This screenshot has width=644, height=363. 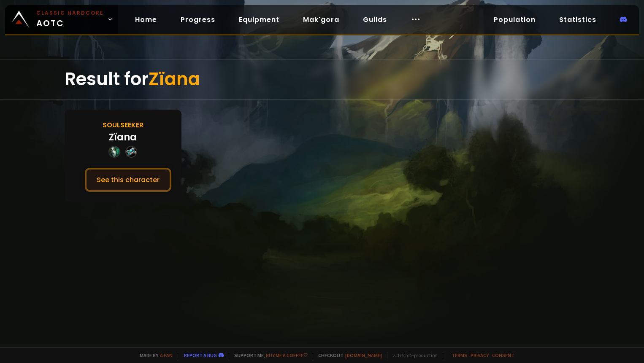 What do you see at coordinates (259, 19) in the screenshot?
I see `a: Equipment` at bounding box center [259, 19].